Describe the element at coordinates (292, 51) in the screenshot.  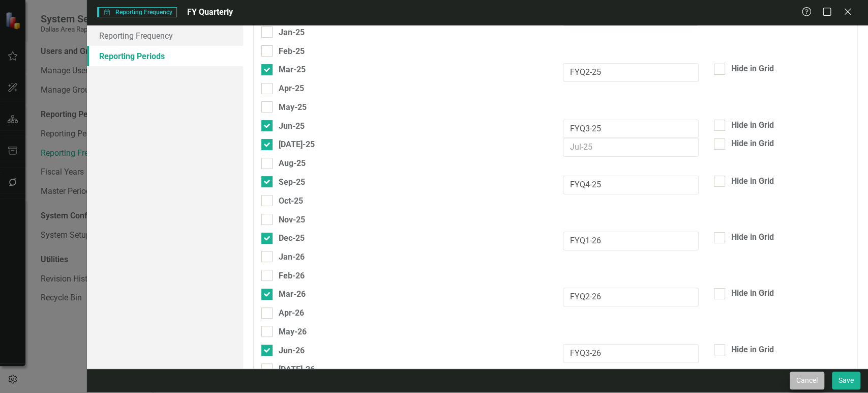
I see `div: Feb-25` at that location.